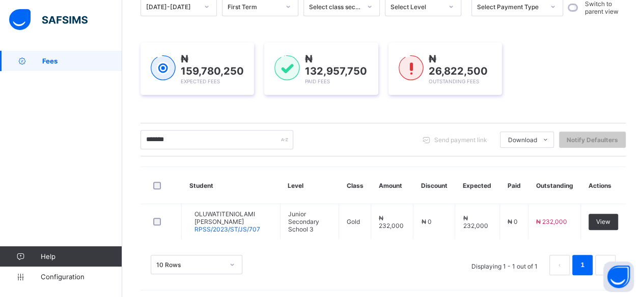  What do you see at coordinates (513, 185) in the screenshot?
I see `th: Paid` at bounding box center [513, 185].